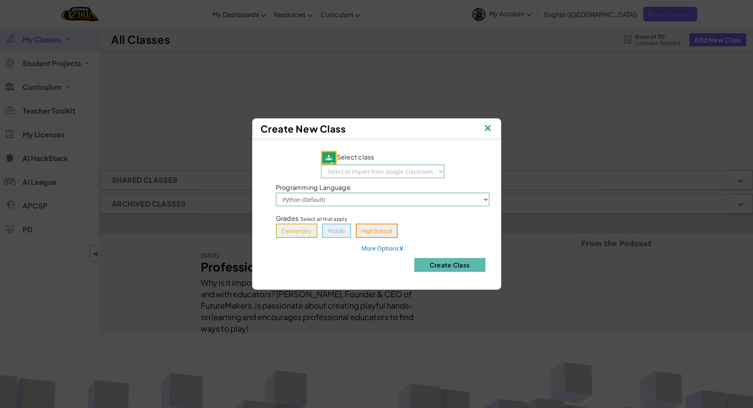 This screenshot has width=753, height=408. I want to click on span: Grades, so click(287, 218).